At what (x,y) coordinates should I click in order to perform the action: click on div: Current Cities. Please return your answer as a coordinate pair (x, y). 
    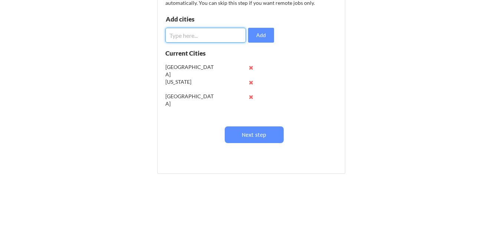
    Looking at the image, I should click on (193, 53).